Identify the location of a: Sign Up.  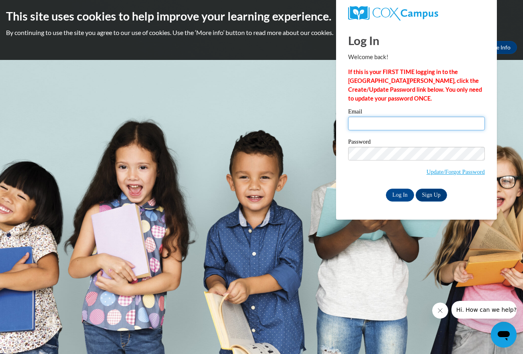
(431, 195).